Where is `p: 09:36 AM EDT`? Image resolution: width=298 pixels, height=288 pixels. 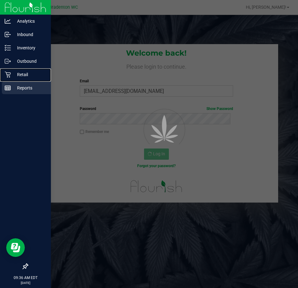
p: 09:36 AM EDT is located at coordinates (25, 277).